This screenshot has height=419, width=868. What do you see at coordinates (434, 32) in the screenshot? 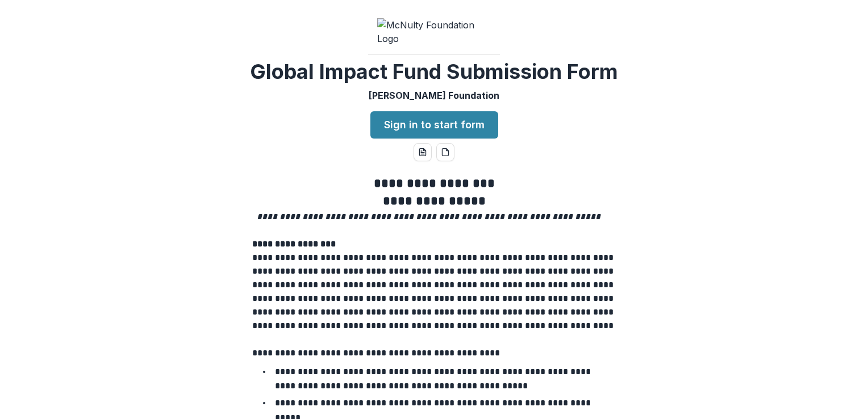
I see `img: McNulty Foundation Logo` at bounding box center [434, 32].